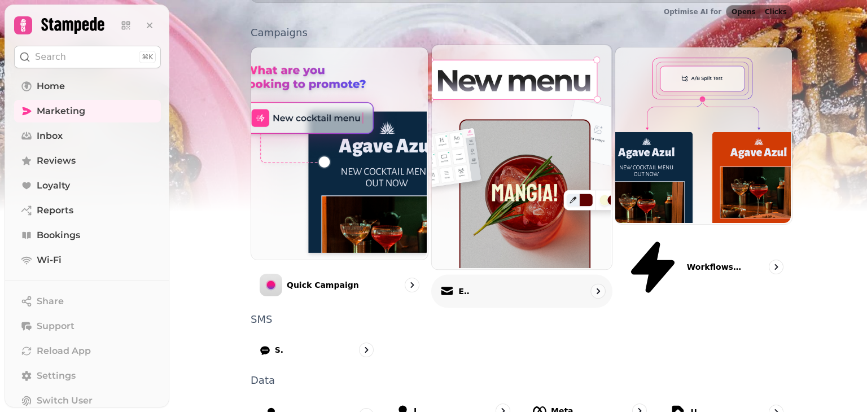 The height and width of the screenshot is (412, 867). Describe the element at coordinates (87, 401) in the screenshot. I see `button: Switch User` at that location.